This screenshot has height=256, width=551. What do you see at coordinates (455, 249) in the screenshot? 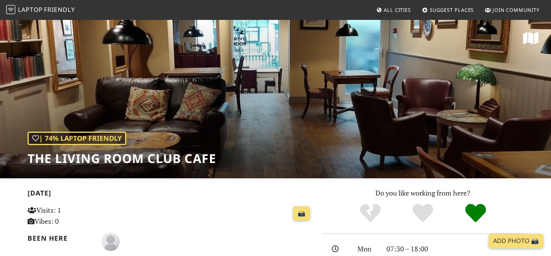
I see `div: 07:30 – 18:00` at bounding box center [455, 249].